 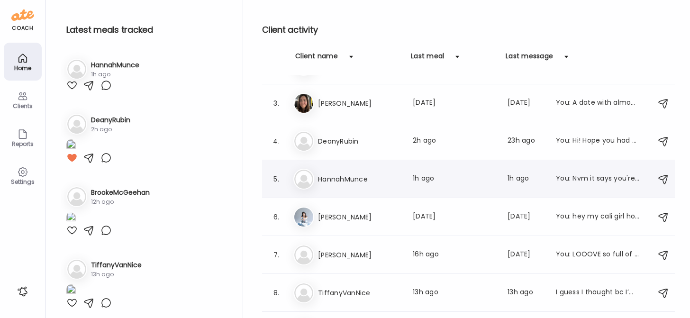 I want to click on div: Client name, so click(x=316, y=59).